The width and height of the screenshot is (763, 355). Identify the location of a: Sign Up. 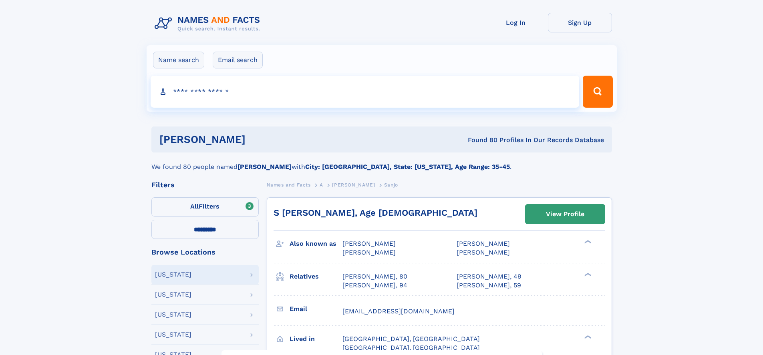
(580, 22).